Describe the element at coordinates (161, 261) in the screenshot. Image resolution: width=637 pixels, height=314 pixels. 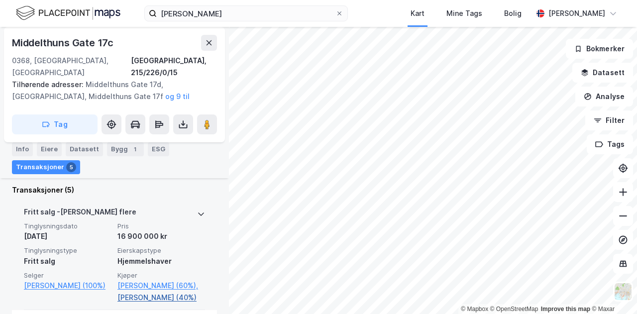
I see `div: Hjemmelshaver` at that location.